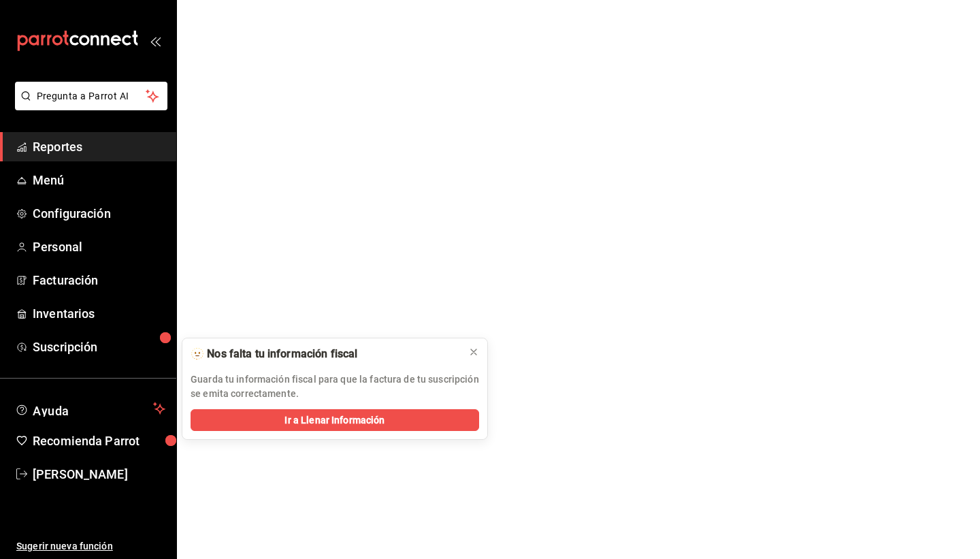 This screenshot has height=559, width=980. I want to click on span: Suscripción, so click(99, 347).